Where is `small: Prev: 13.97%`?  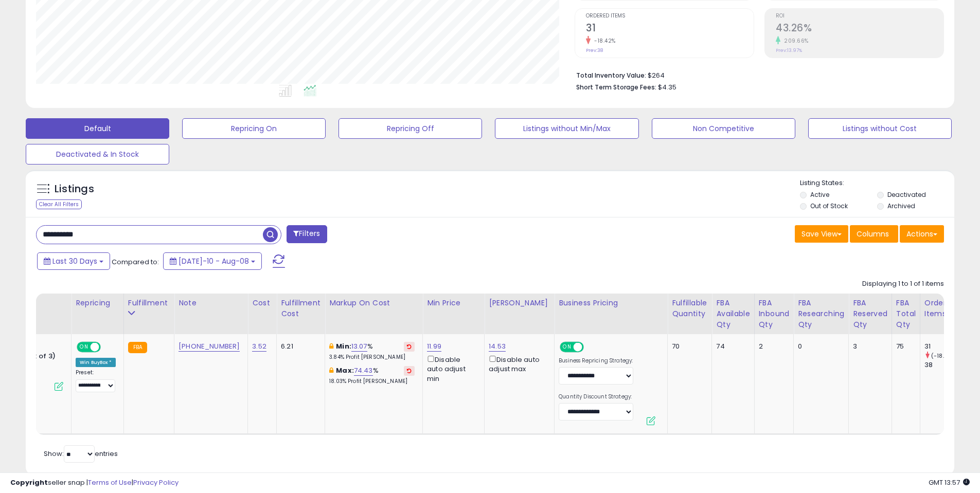
small: Prev: 13.97% is located at coordinates (789, 50).